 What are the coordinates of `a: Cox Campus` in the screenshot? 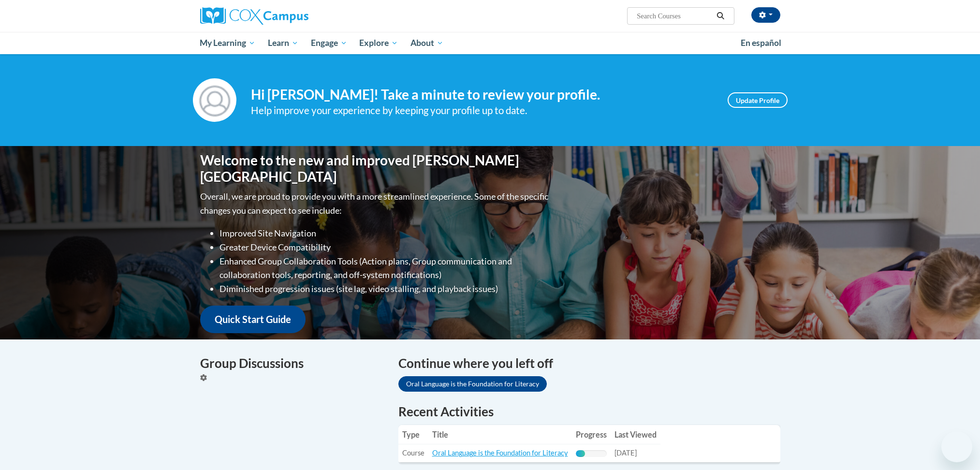 It's located at (292, 16).